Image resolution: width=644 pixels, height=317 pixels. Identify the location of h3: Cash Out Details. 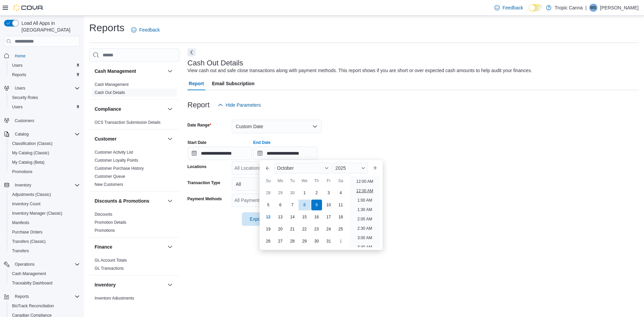
(215, 63).